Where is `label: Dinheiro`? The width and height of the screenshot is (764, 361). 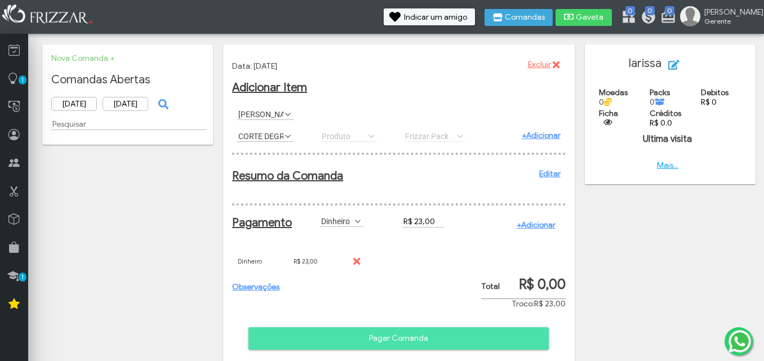 label: Dinheiro is located at coordinates (336, 221).